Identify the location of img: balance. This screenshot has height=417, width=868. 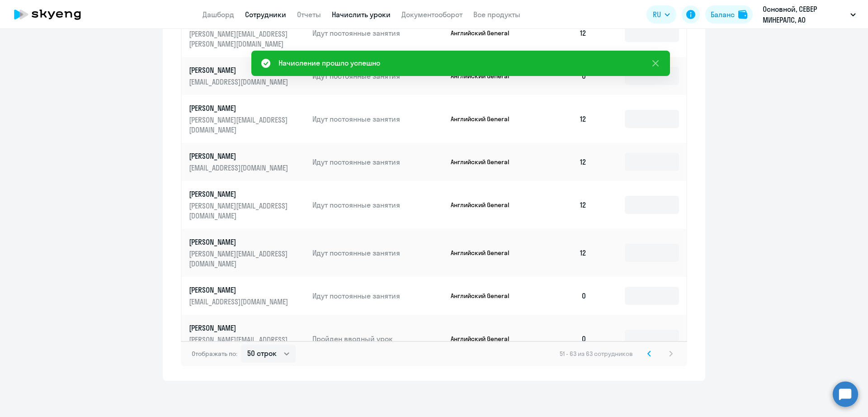
(743, 14).